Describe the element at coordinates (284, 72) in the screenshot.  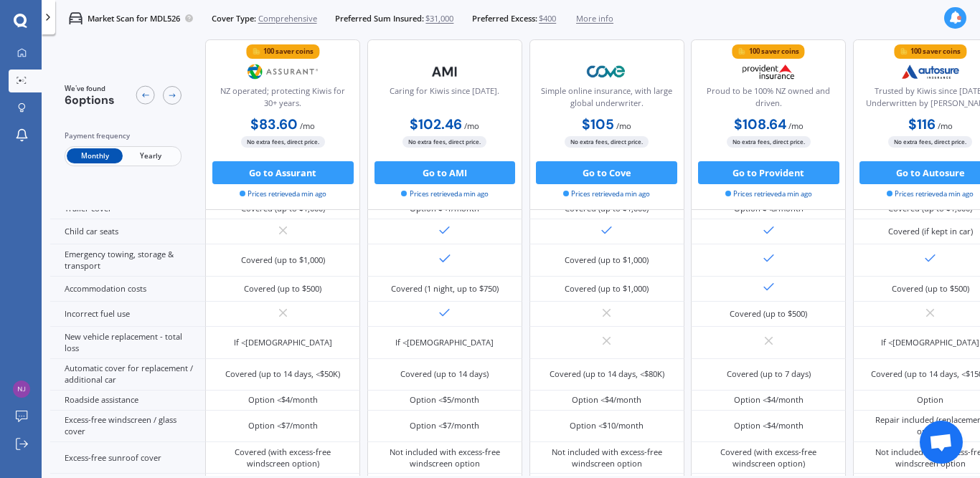
I see `img: Assurant.png` at that location.